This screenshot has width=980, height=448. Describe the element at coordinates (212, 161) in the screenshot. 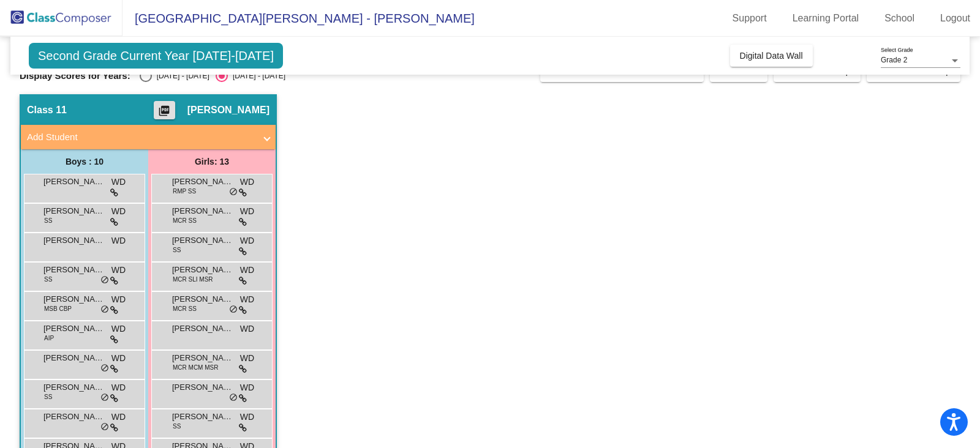

I see `div: Girls: 13` at that location.